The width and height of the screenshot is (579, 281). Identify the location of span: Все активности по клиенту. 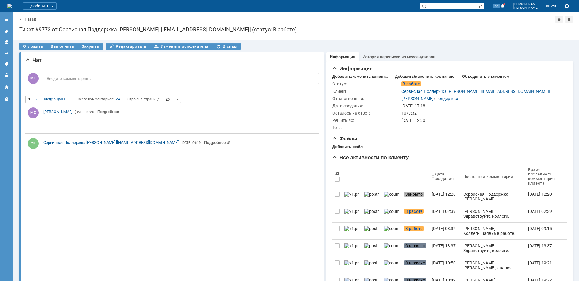
(371, 158).